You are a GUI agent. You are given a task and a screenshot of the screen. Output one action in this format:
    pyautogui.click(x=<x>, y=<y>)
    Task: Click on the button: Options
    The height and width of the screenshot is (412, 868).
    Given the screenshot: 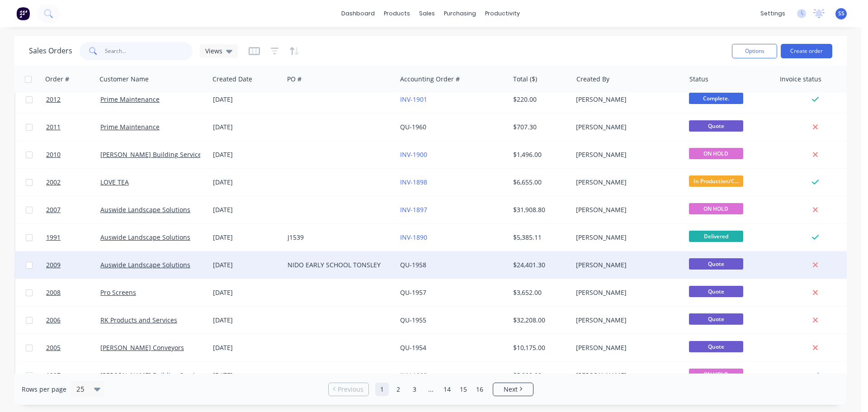 What is the action you would take?
    pyautogui.click(x=755, y=51)
    